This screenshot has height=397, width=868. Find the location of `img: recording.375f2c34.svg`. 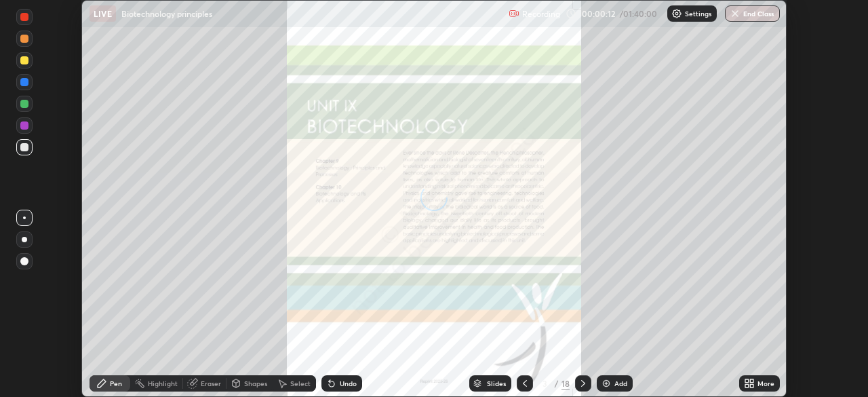

img: recording.375f2c34.svg is located at coordinates (514, 14).